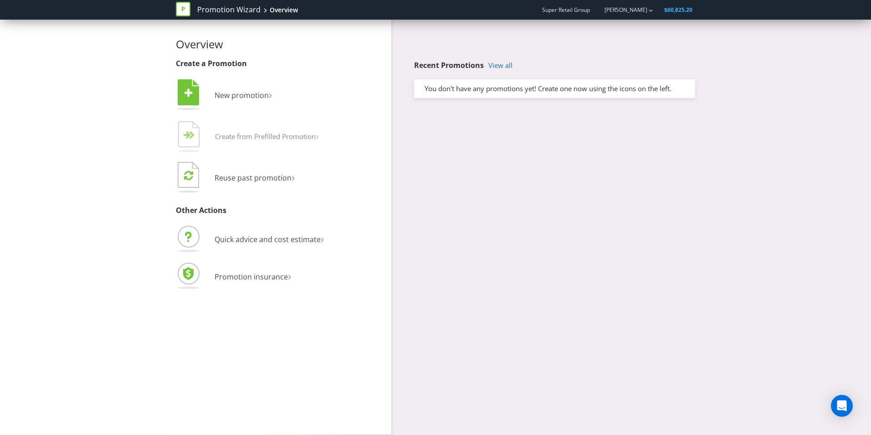  Describe the element at coordinates (280, 64) in the screenshot. I see `h3: Create a Promotion` at that location.